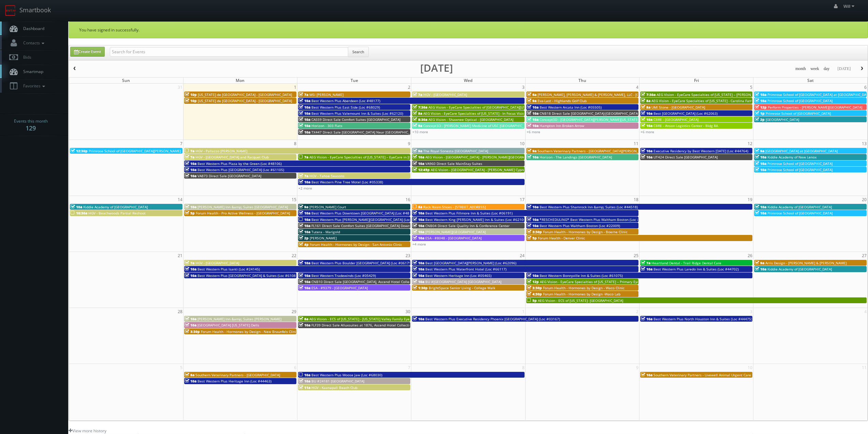 The image size is (868, 434). I want to click on span: CNB04 Direct Sale Quality Inn & Conference Center, so click(467, 226).